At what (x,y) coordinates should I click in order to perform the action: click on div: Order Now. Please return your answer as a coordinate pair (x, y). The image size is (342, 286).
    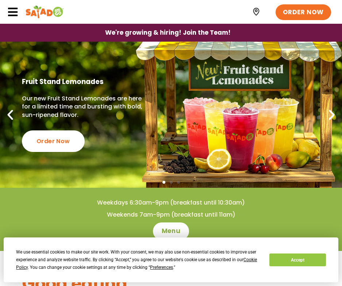
    Looking at the image, I should click on (53, 141).